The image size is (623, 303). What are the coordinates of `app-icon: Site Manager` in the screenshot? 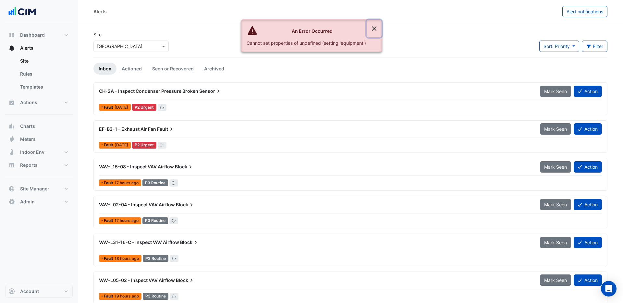 It's located at (12, 189).